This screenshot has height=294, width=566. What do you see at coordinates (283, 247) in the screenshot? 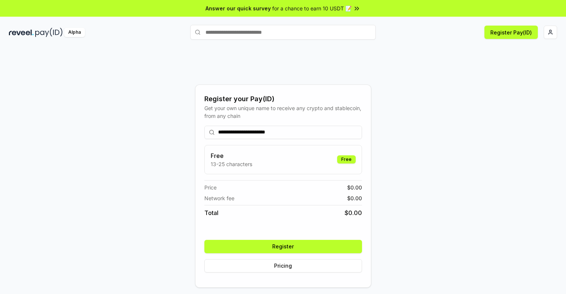
I see `button: Register` at bounding box center [283, 247].